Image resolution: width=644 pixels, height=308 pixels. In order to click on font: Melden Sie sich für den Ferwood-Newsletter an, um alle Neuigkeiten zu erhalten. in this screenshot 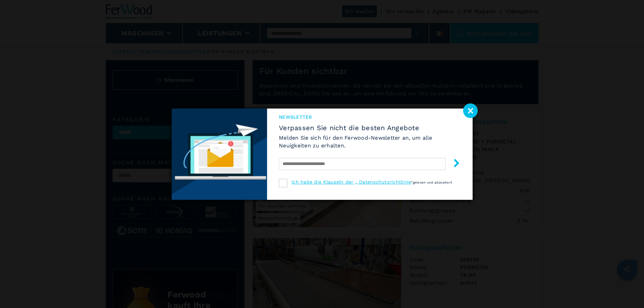, I will do `click(355, 142)`.